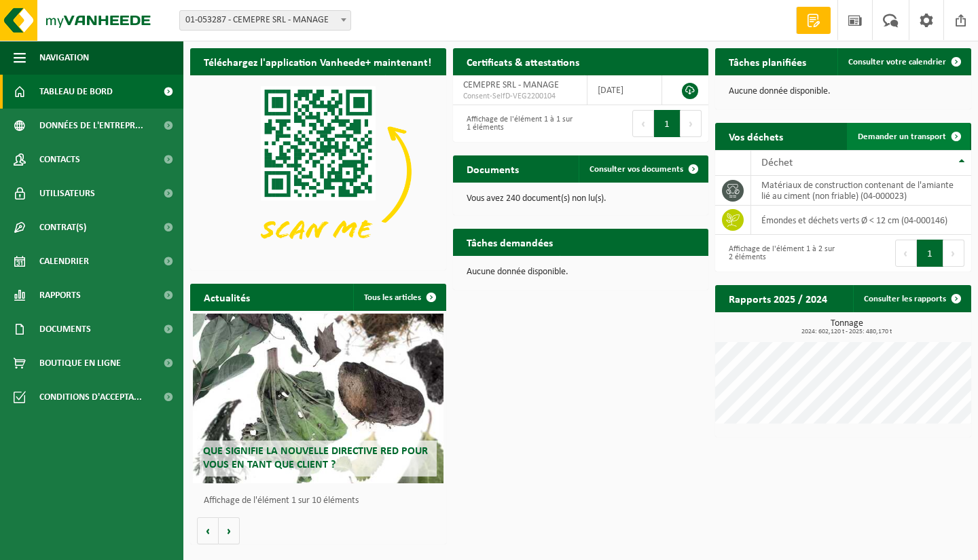 The height and width of the screenshot is (560, 978). I want to click on div: Affichage de l'élément 1 à 2 sur 2 éléments, so click(779, 254).